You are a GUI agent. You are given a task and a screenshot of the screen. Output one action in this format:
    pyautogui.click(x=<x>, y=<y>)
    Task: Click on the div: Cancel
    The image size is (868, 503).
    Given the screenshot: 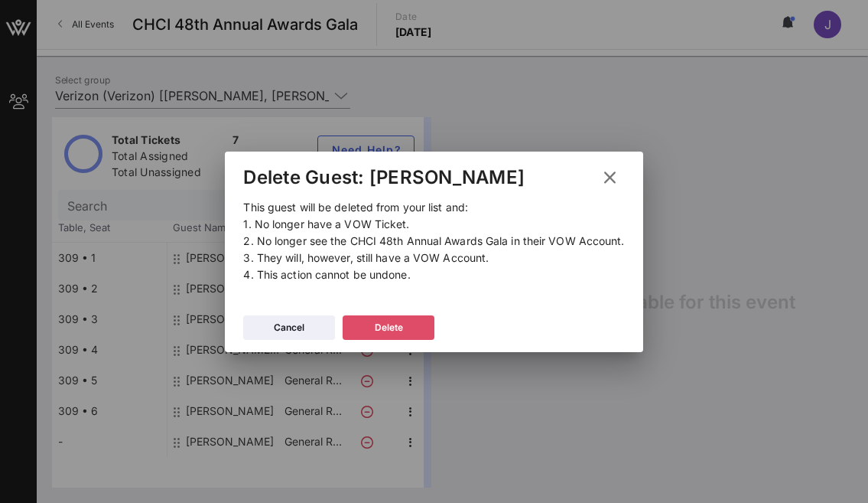 What is the action you would take?
    pyautogui.click(x=289, y=328)
    